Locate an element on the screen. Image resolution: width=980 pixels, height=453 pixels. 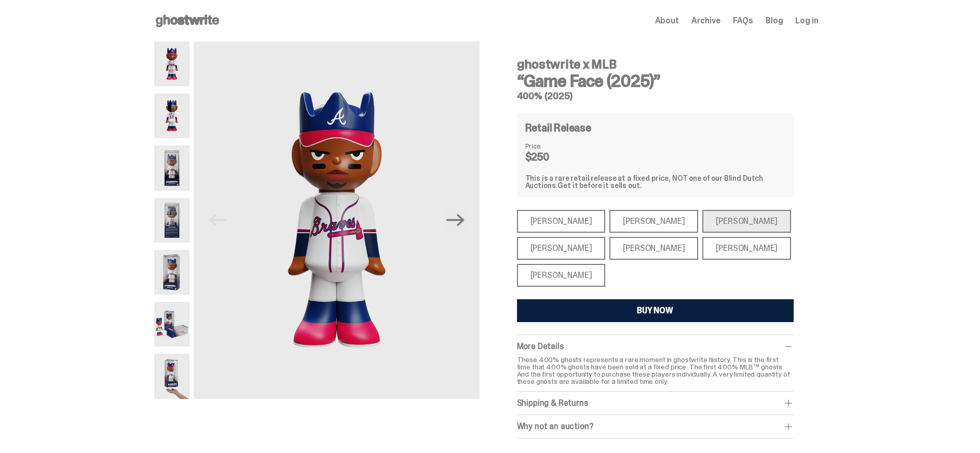
button: Next is located at coordinates (456, 220).